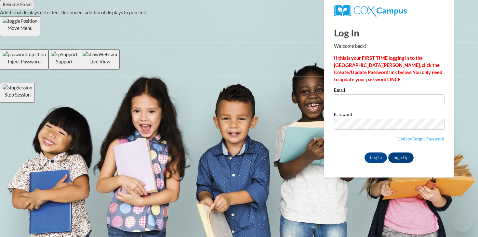 The image size is (478, 237). What do you see at coordinates (100, 62) in the screenshot?
I see `p: Live View` at bounding box center [100, 62].